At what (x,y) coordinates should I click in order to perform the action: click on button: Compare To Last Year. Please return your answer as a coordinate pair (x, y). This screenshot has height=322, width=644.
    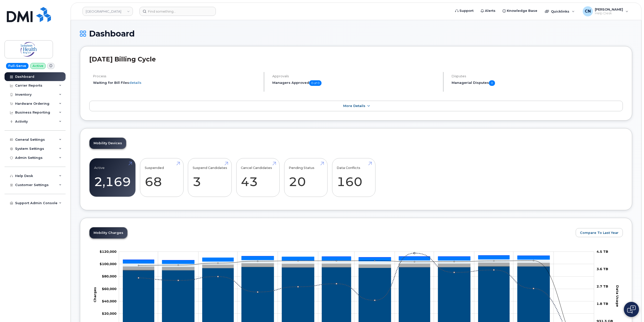
    Looking at the image, I should click on (599, 233).